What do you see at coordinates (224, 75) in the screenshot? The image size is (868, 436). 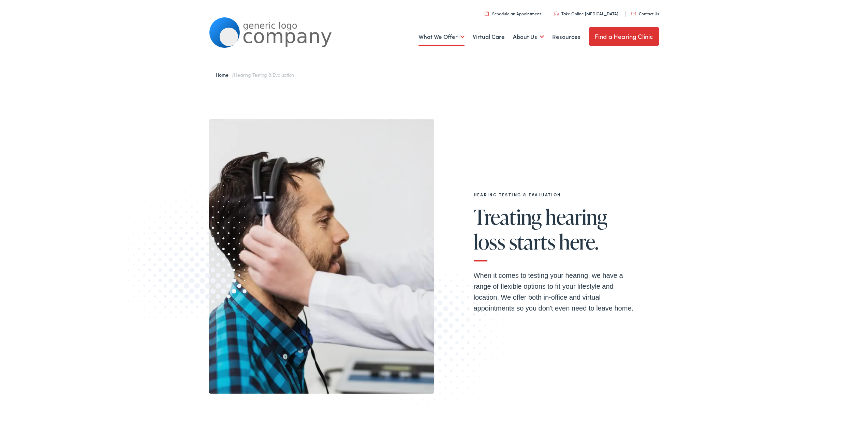 I see `a: Home` at bounding box center [224, 75].